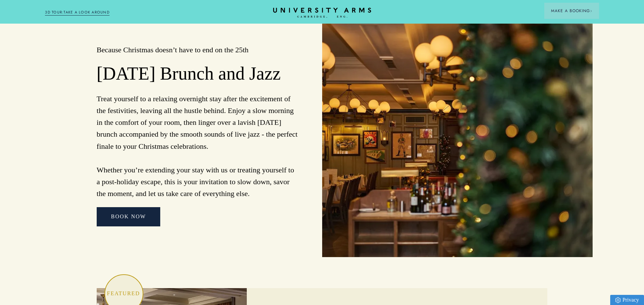 This screenshot has width=644, height=305. I want to click on img: image-8c003cf989d0ef1515925c9ae6c58a0350393050-2500x1667-jpg, so click(457, 136).